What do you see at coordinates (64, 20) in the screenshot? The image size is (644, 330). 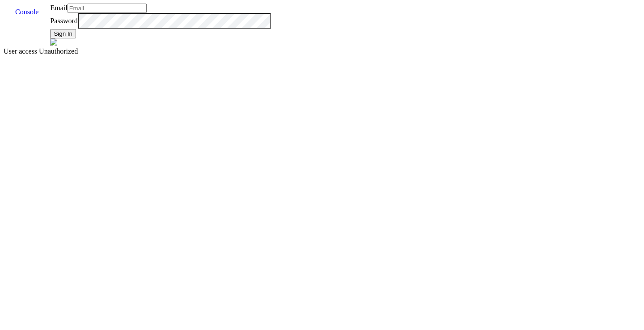 I see `label: Password` at bounding box center [64, 20].